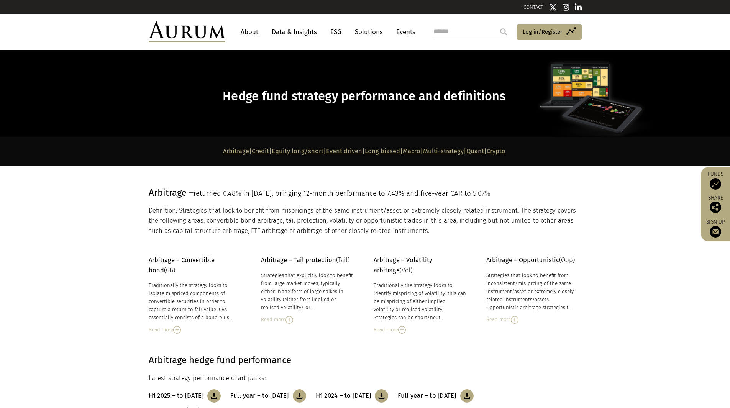 The width and height of the screenshot is (730, 408). Describe the element at coordinates (195, 302) in the screenshot. I see `div: Traditionally the strategy looks to isolate mispriced components of convertible securities in ord...` at that location.